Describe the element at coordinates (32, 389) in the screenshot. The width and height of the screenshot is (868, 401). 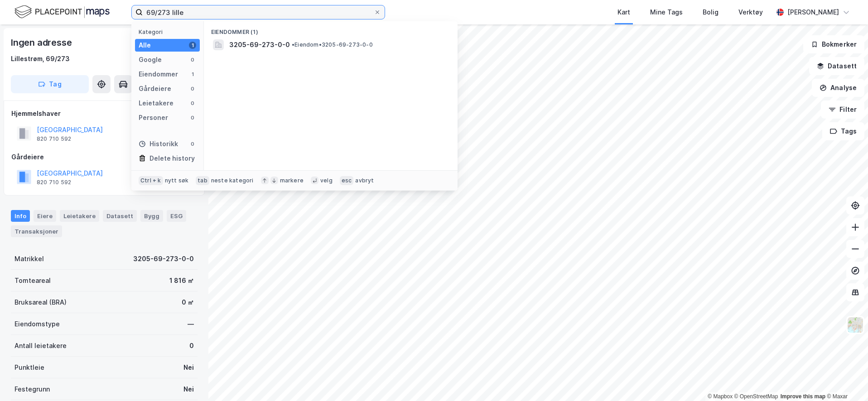
I see `div: Festegrunn` at that location.